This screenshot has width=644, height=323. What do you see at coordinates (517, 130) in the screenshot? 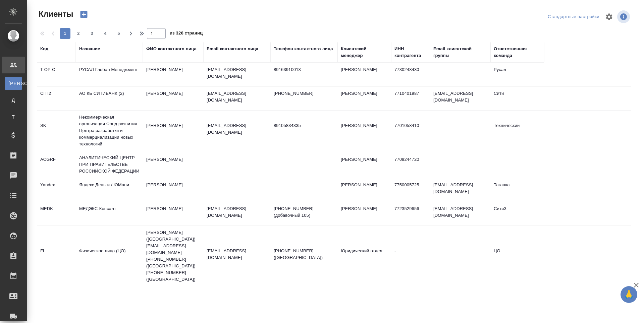
I see `td: Технический` at bounding box center [517, 130].